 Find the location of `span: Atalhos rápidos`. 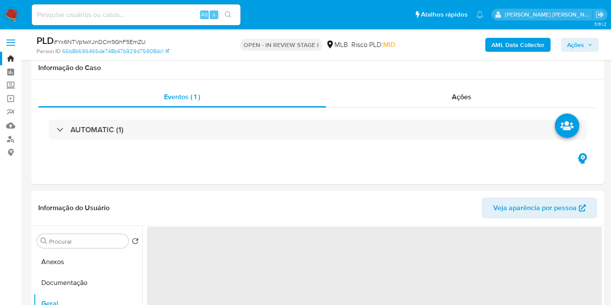

span: Atalhos rápidos is located at coordinates (444, 14).